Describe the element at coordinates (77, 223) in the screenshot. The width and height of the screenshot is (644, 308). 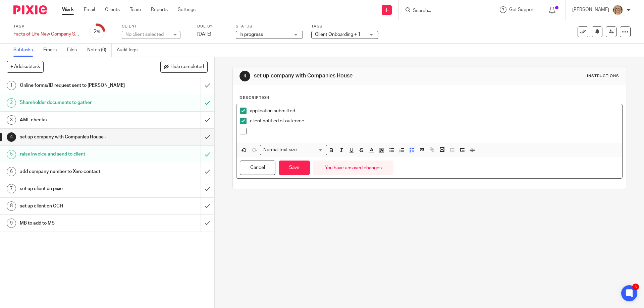
I see `h1: MB to add to MS` at that location.